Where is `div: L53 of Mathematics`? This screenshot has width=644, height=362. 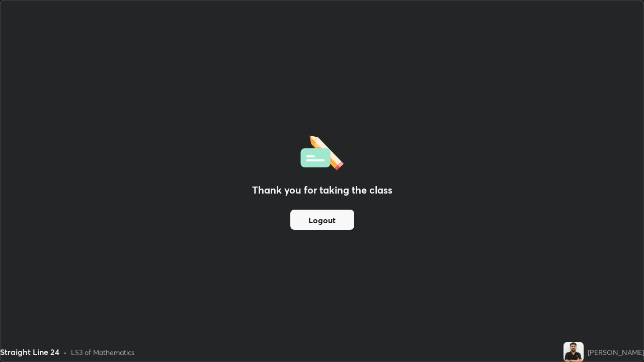 div: L53 of Mathematics is located at coordinates (103, 352).